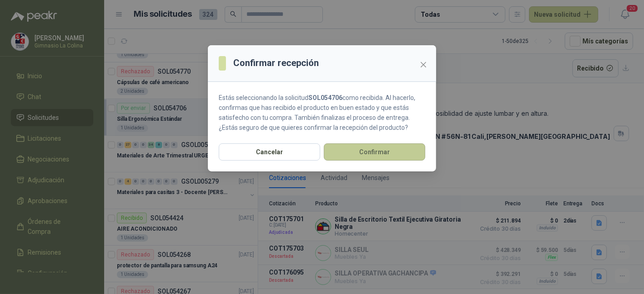 Image resolution: width=644 pixels, height=294 pixels. I want to click on strong: SOL054706, so click(325, 98).